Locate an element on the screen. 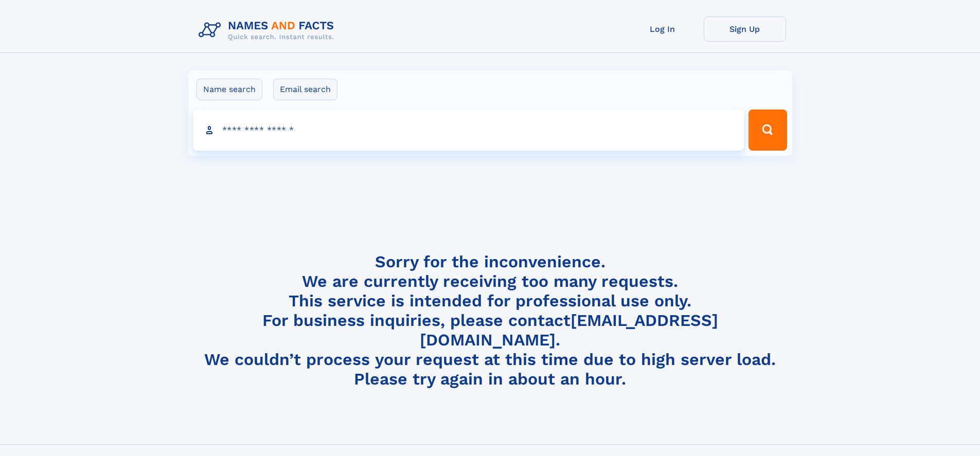 The height and width of the screenshot is (456, 980). input: search input is located at coordinates (469, 130).